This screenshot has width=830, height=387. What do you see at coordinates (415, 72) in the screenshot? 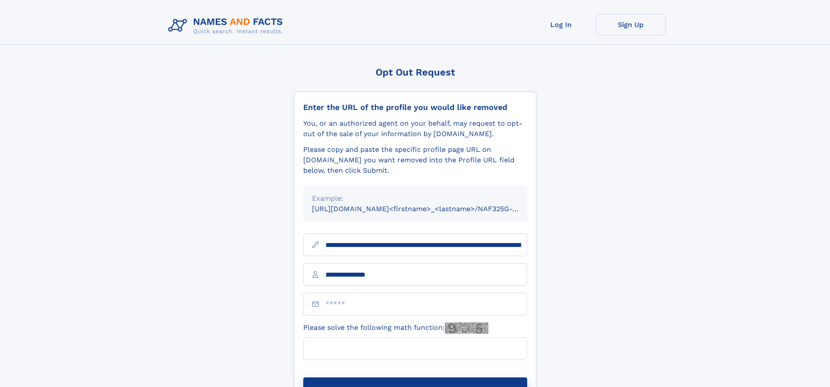
I see `div: Opt Out Request` at bounding box center [415, 72].